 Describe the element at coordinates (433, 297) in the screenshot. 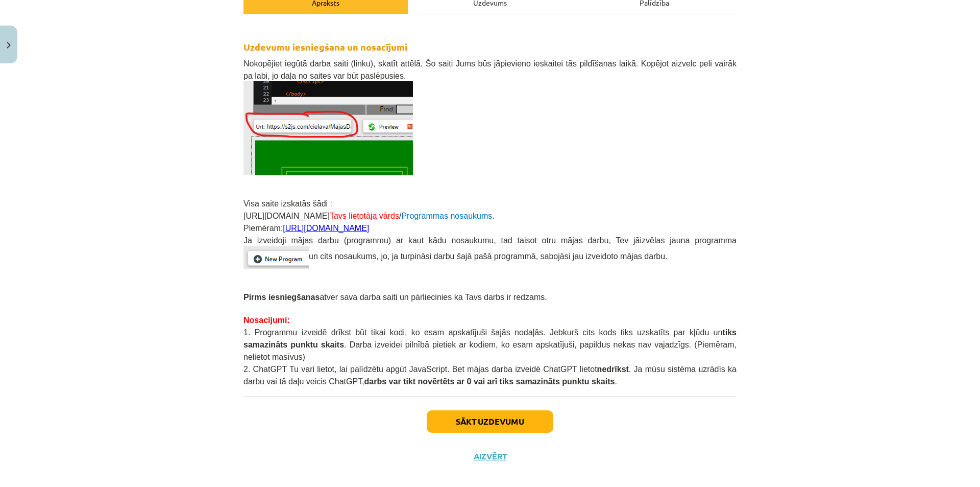

I see `span: atver sava darba saiti un pārliecinies ka Tavs darbs ir redzams.` at that location.